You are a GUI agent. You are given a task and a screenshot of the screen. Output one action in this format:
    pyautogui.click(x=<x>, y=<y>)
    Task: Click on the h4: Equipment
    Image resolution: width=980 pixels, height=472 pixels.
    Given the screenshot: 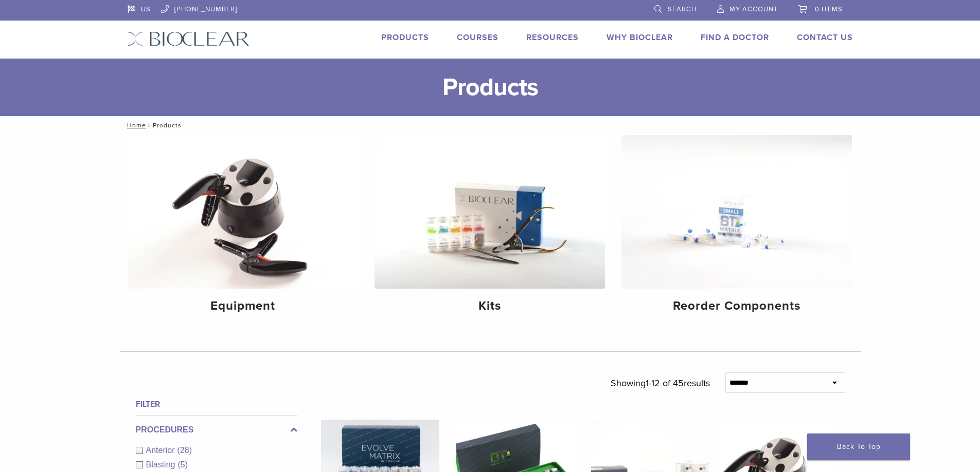 What is the action you would take?
    pyautogui.click(x=243, y=306)
    